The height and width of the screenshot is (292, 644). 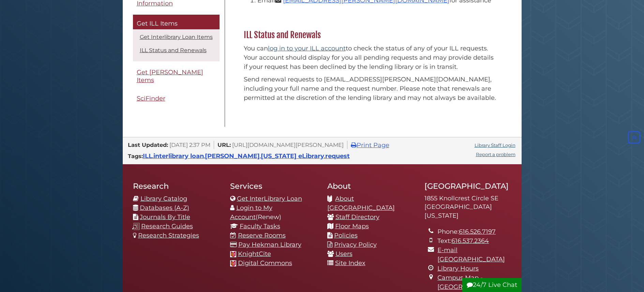 What do you see at coordinates (251, 213) in the screenshot?
I see `a: Login to My Account` at bounding box center [251, 213].